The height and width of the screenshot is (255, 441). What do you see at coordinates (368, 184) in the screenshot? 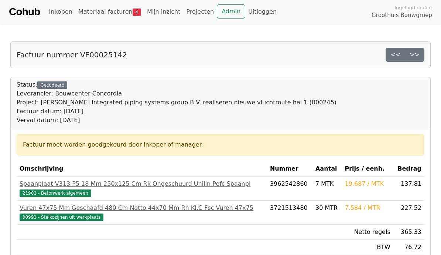
I see `div: 19.687 / MTK` at bounding box center [368, 184].